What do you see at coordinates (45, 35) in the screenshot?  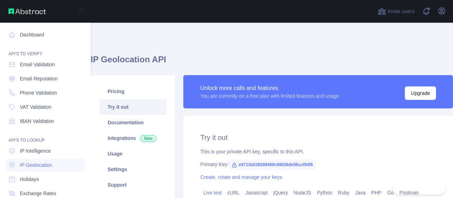 I see `a: Dashboard` at bounding box center [45, 35].